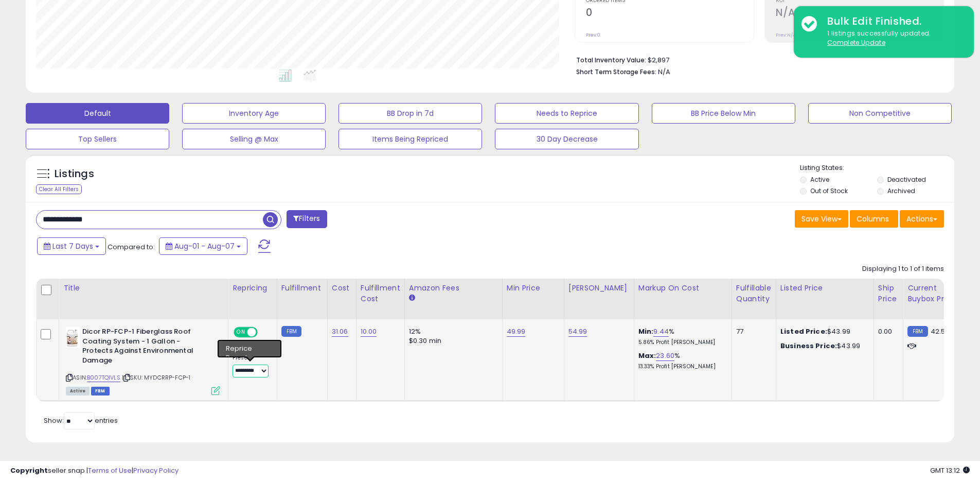  Describe the element at coordinates (81, 420) in the screenshot. I see `span: Show: entries` at that location.